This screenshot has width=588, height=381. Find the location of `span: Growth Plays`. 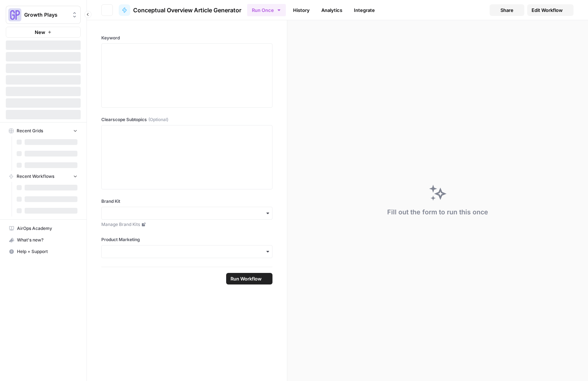

span: Growth Plays is located at coordinates (46, 15).